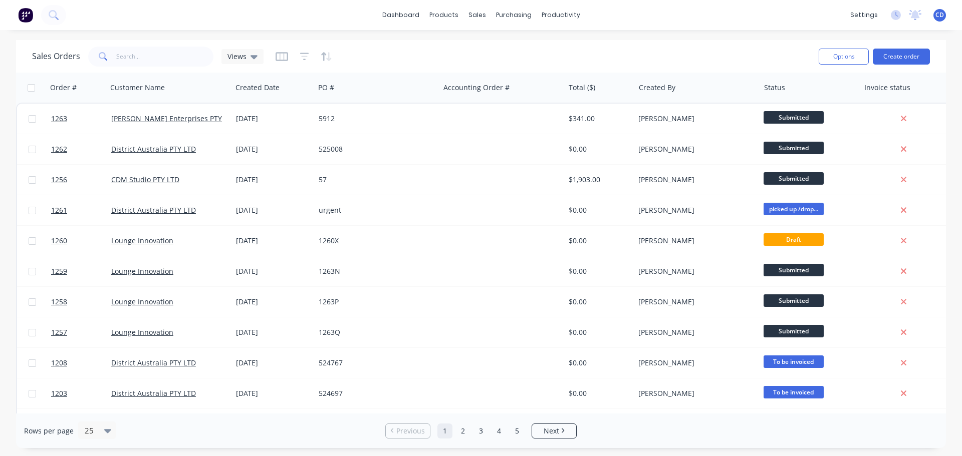  What do you see at coordinates (326, 88) in the screenshot?
I see `div: PO #` at bounding box center [326, 88].